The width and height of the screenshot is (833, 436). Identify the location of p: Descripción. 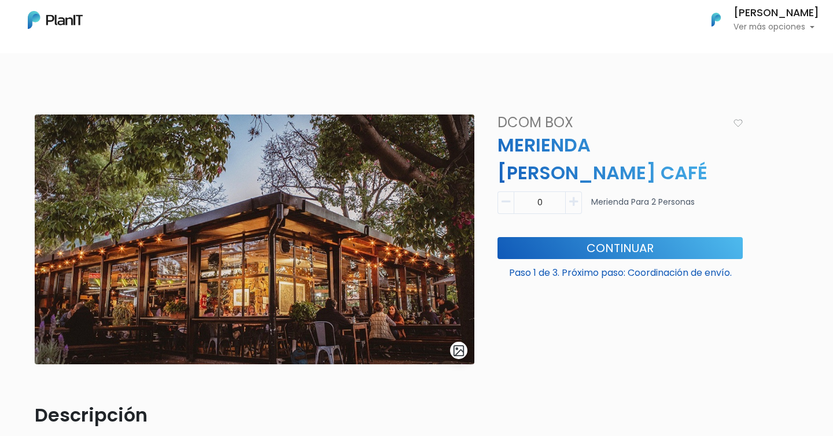
(255, 416).